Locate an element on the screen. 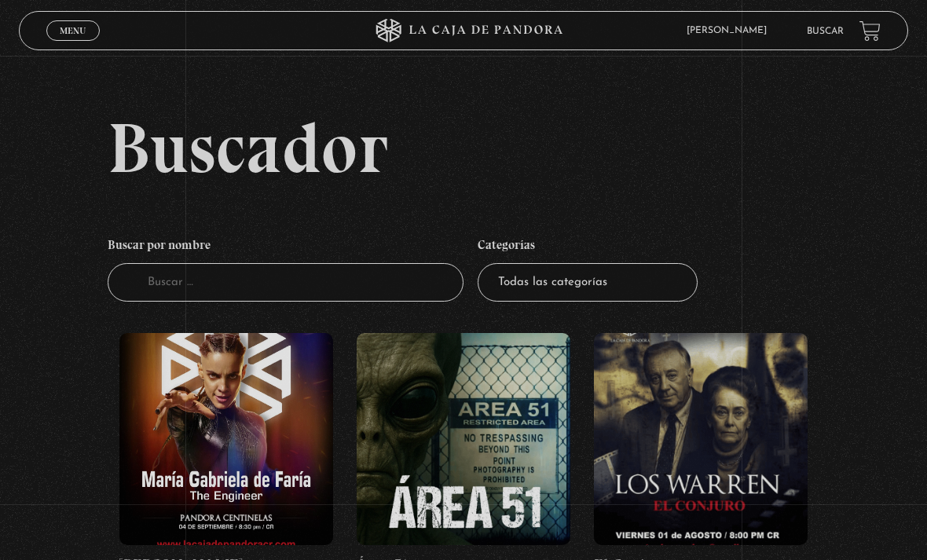 The image size is (927, 560). h4: Buscar por nombre is located at coordinates (285, 247).